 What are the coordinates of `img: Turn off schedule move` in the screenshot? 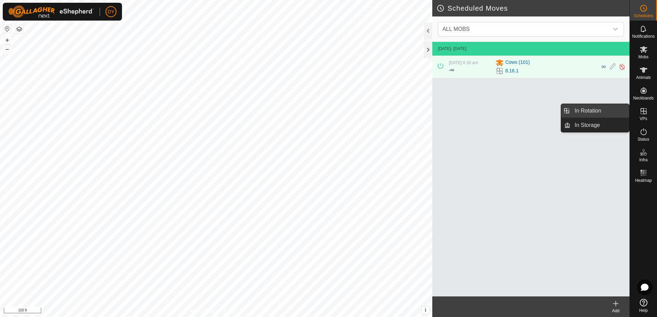 It's located at (622, 67).